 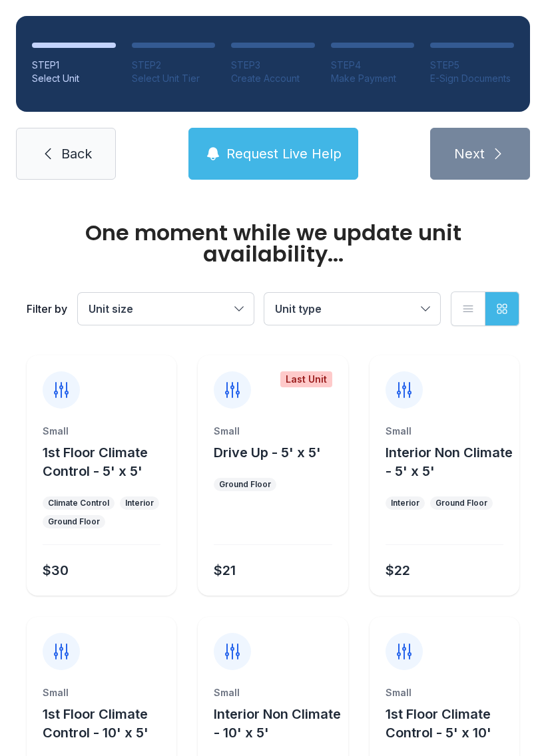 What do you see at coordinates (55, 570) in the screenshot?
I see `div: $30` at bounding box center [55, 570].